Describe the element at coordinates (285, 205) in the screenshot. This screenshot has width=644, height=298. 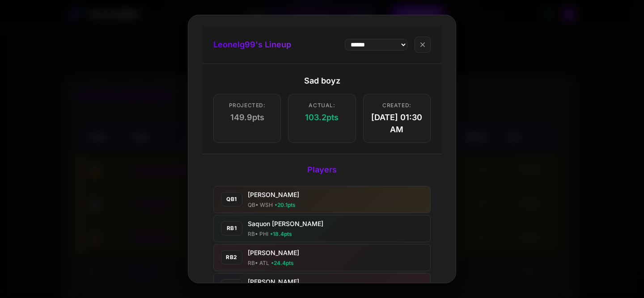
I see `span: • 20.1 pts` at that location.